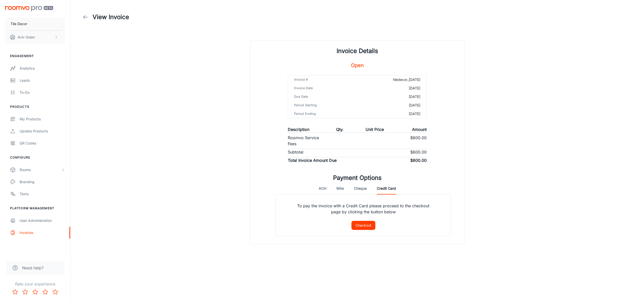 This screenshot has width=644, height=301. I want to click on p: Total Invoice Amount Due, so click(312, 160).